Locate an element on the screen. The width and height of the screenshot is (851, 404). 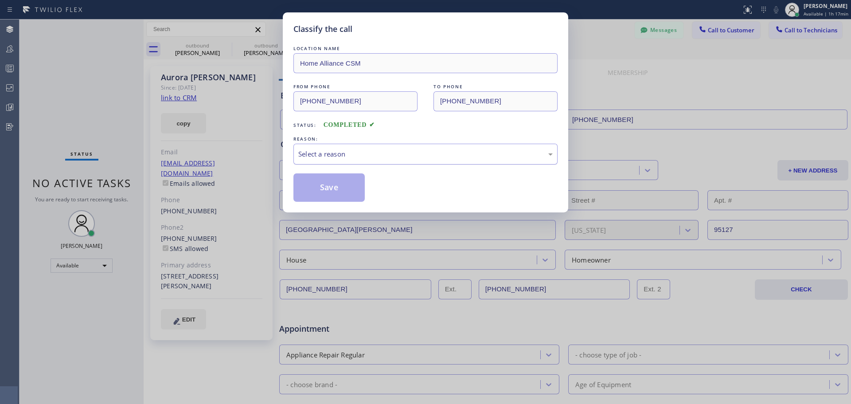
div: REASON: is located at coordinates (426, 139).